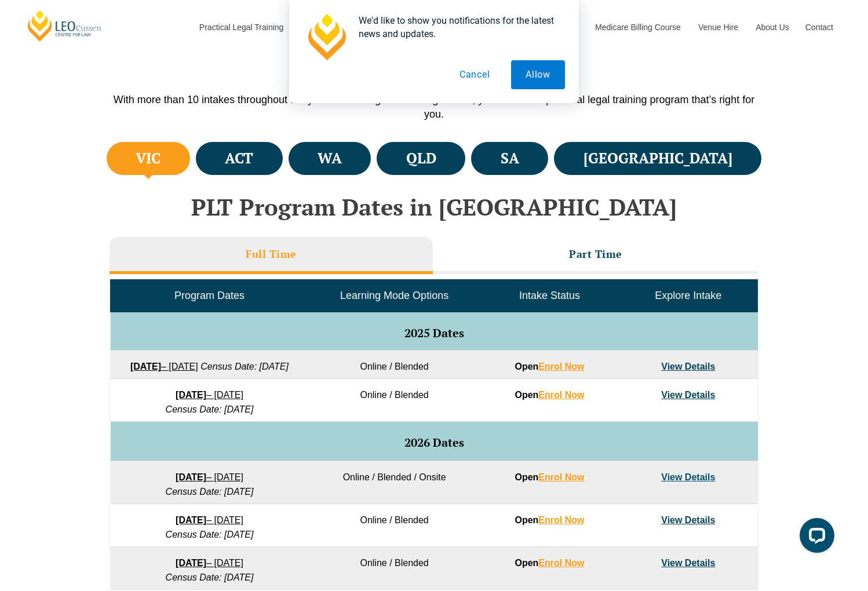  Describe the element at coordinates (330, 158) in the screenshot. I see `h4: WA` at that location.